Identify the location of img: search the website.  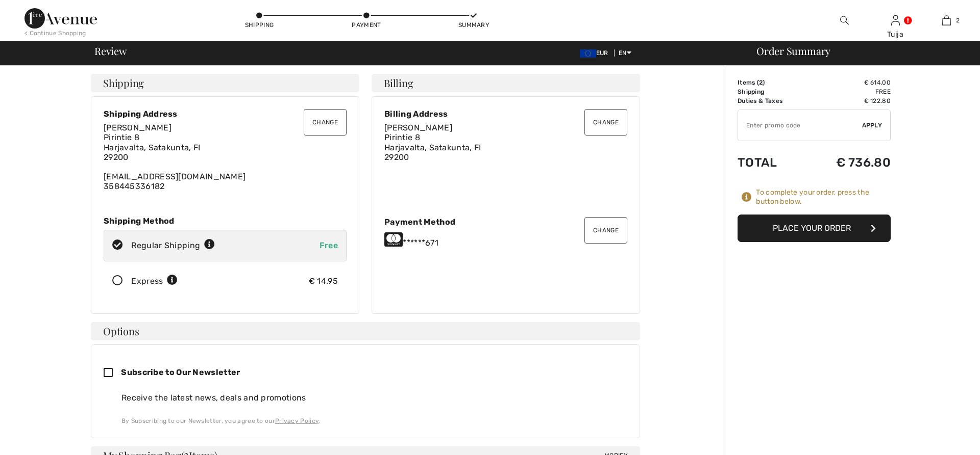
(844, 21).